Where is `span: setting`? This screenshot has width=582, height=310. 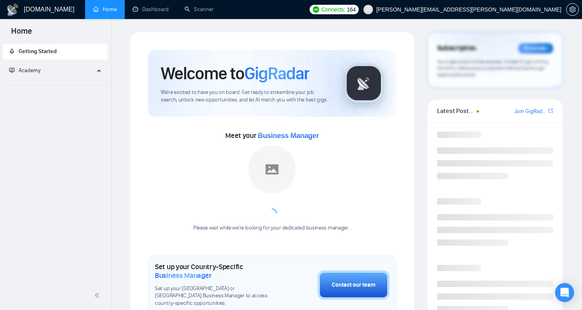
span: setting is located at coordinates (573, 10).